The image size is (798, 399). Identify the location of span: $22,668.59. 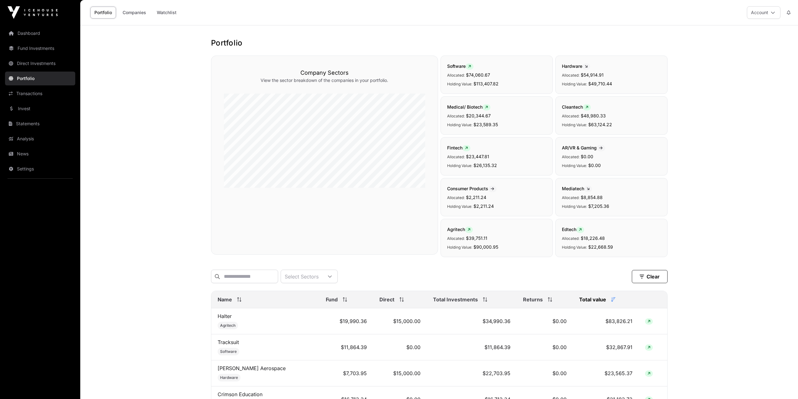
(601, 246).